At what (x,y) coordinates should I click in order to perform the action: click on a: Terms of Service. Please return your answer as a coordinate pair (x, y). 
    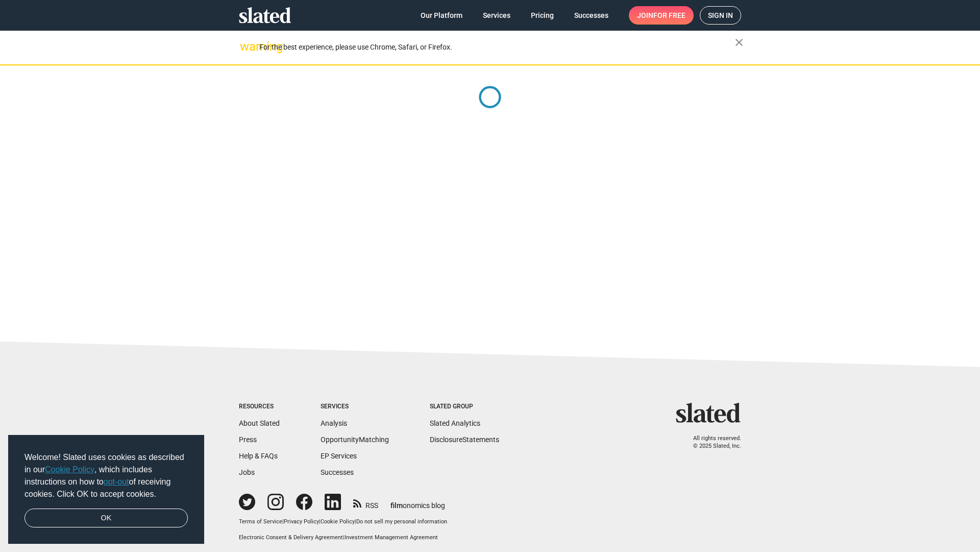
    Looking at the image, I should click on (260, 521).